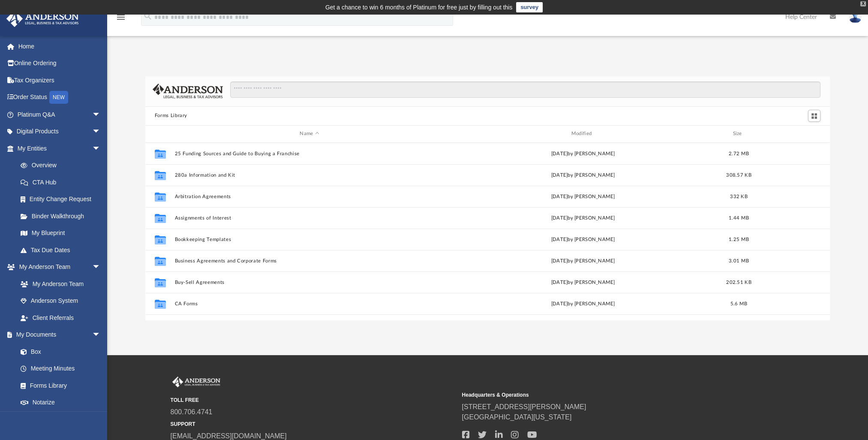  I want to click on button: Bookkeeping Templates, so click(309, 239).